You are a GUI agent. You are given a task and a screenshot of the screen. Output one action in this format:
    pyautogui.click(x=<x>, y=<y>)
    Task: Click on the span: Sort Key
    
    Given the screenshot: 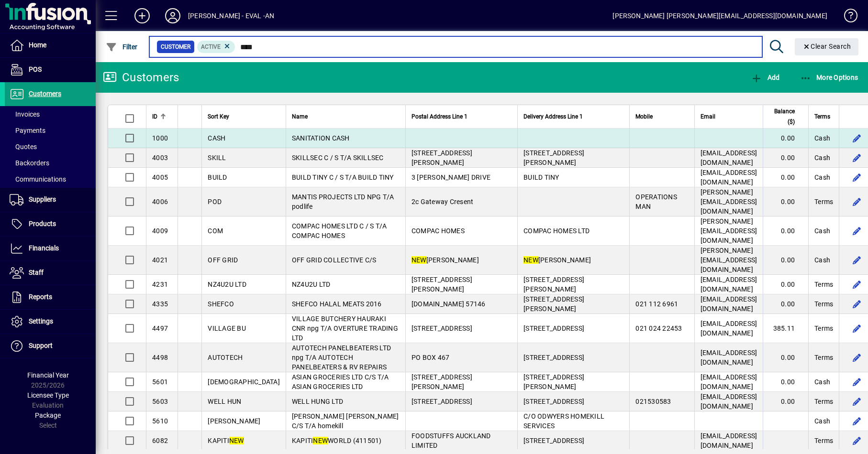 What is the action you would take?
    pyautogui.click(x=218, y=117)
    